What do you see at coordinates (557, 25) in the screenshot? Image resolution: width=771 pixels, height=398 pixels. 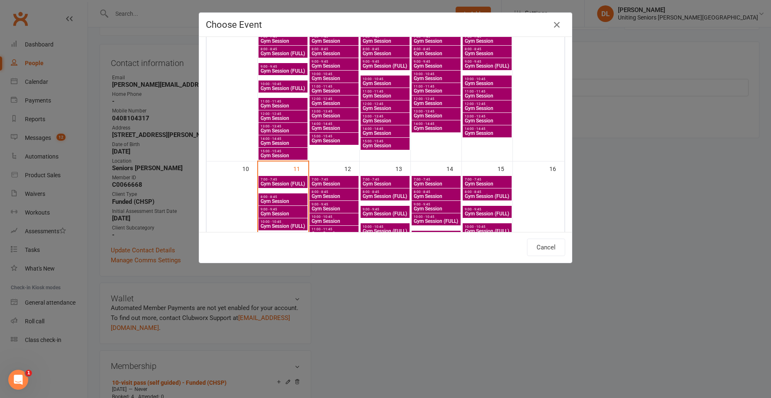 I see `button: Close` at bounding box center [557, 25].